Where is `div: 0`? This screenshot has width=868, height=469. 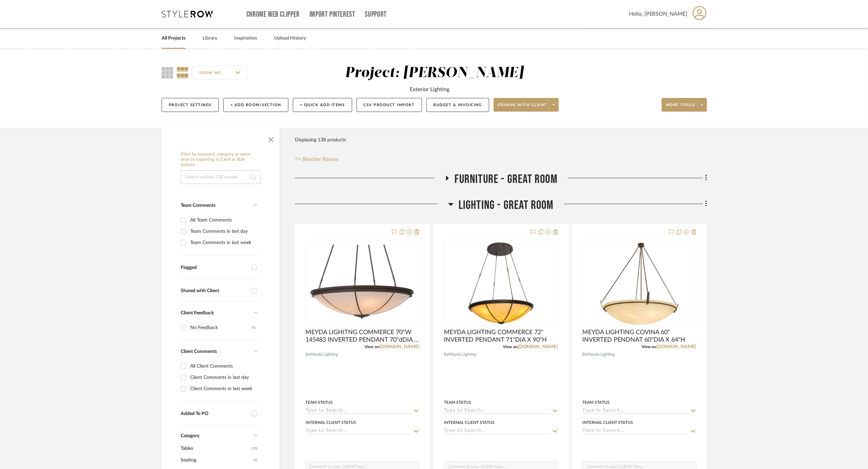
div: 0 is located at coordinates (501, 283).